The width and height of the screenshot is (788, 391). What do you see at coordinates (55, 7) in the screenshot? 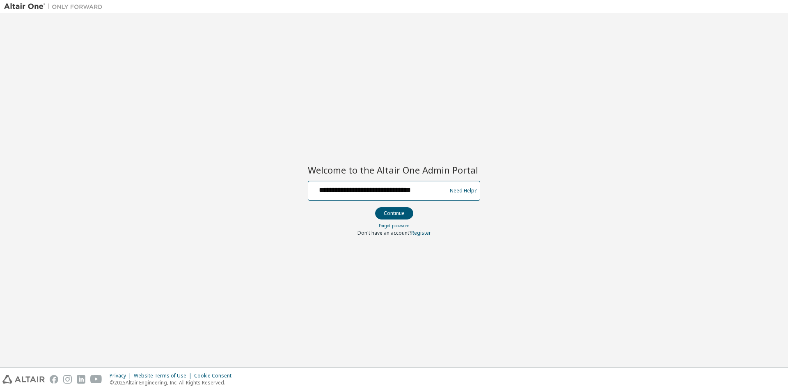
I see `img: Altair One` at bounding box center [55, 7].